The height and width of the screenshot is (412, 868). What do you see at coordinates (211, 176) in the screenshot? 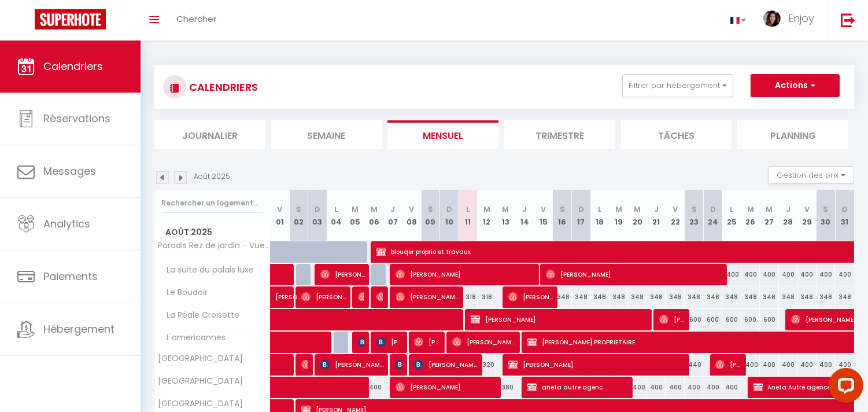
I see `p: Août 2025` at bounding box center [211, 176].